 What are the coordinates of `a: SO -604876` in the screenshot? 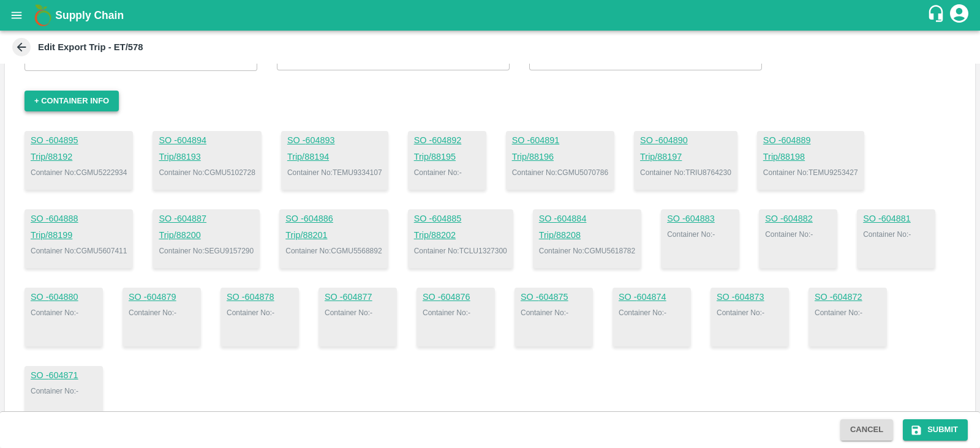 It's located at (456, 298).